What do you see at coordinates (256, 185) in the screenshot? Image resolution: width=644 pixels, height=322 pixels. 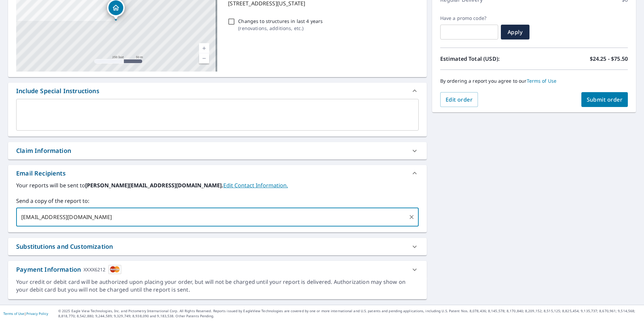 I see `a: EditContactInfo` at bounding box center [256, 185].